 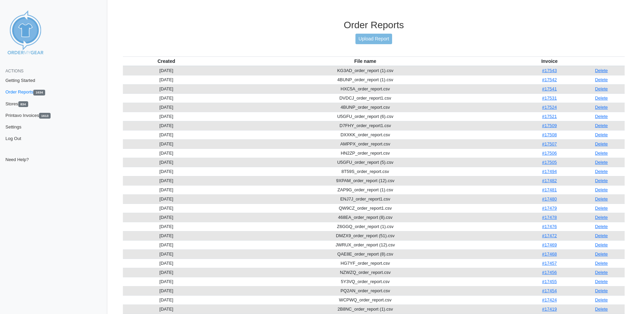 What do you see at coordinates (365, 107) in the screenshot?
I see `td: 4BUNP_order_report.csv` at bounding box center [365, 107].